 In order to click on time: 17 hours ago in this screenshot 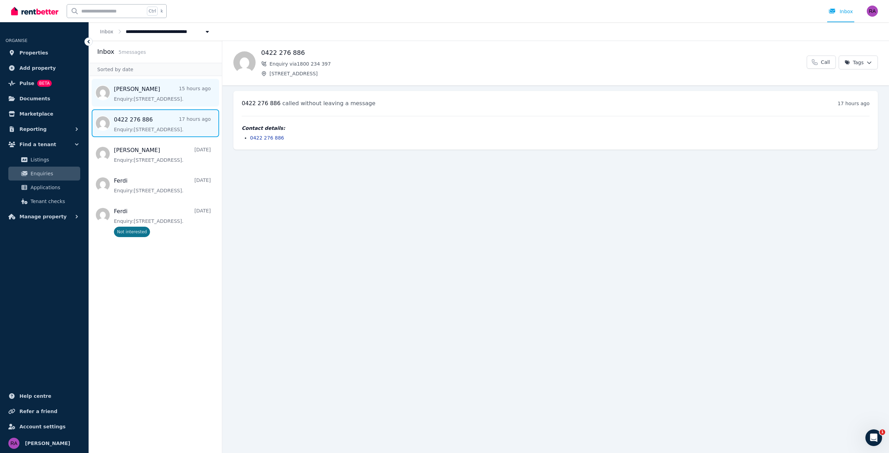, I will do `click(854, 103)`.